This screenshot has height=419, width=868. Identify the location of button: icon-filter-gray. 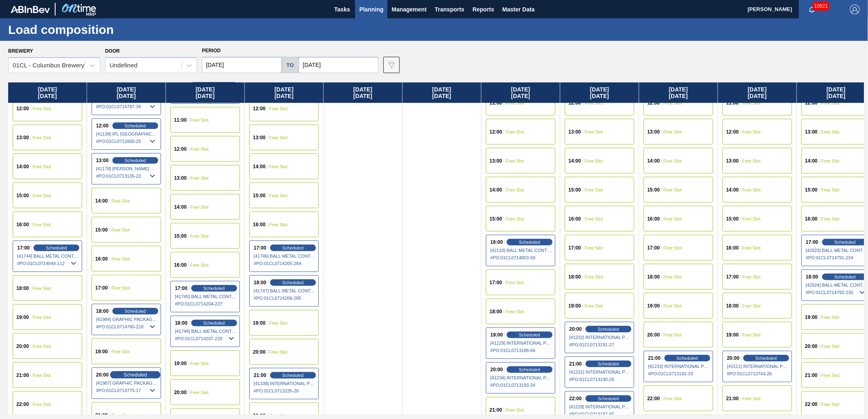
(391, 65).